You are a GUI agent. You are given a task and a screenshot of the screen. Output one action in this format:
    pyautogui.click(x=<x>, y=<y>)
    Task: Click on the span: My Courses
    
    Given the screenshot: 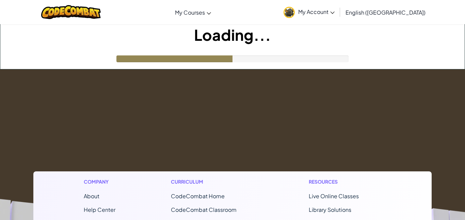 What is the action you would take?
    pyautogui.click(x=190, y=12)
    